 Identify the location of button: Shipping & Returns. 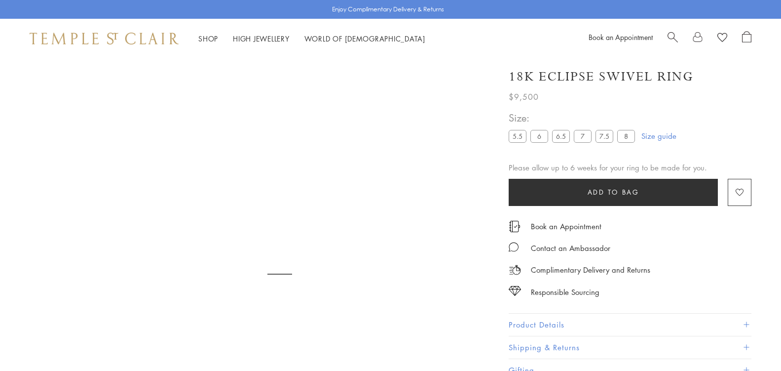
(630, 347).